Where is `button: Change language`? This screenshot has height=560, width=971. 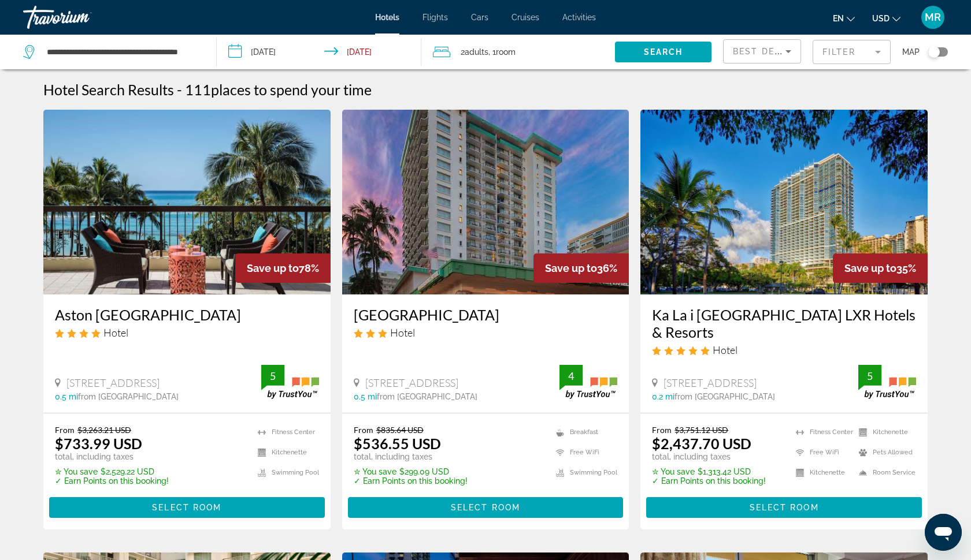
button: Change language is located at coordinates (843, 18).